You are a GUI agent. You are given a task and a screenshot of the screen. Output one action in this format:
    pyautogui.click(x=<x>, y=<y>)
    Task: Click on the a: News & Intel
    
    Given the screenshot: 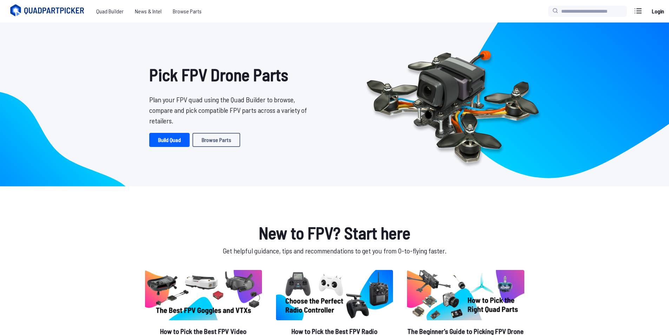 What is the action you would take?
    pyautogui.click(x=148, y=11)
    